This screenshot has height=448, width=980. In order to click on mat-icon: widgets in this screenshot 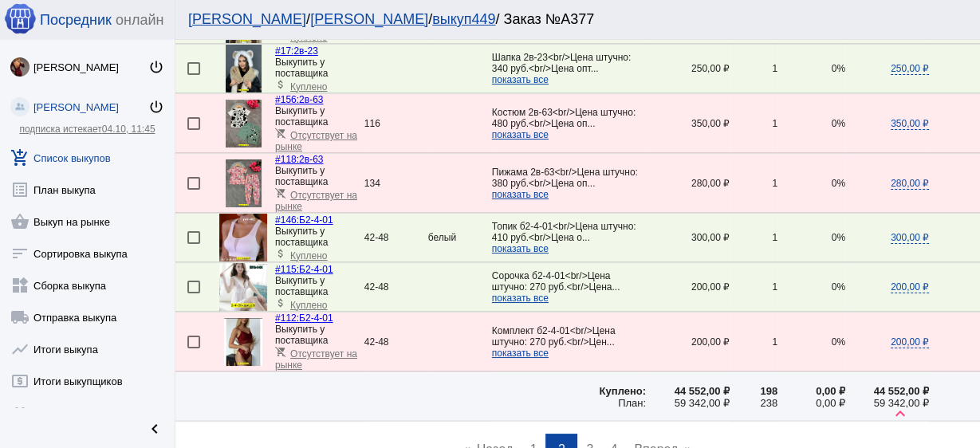, I will do `click(20, 285)`.